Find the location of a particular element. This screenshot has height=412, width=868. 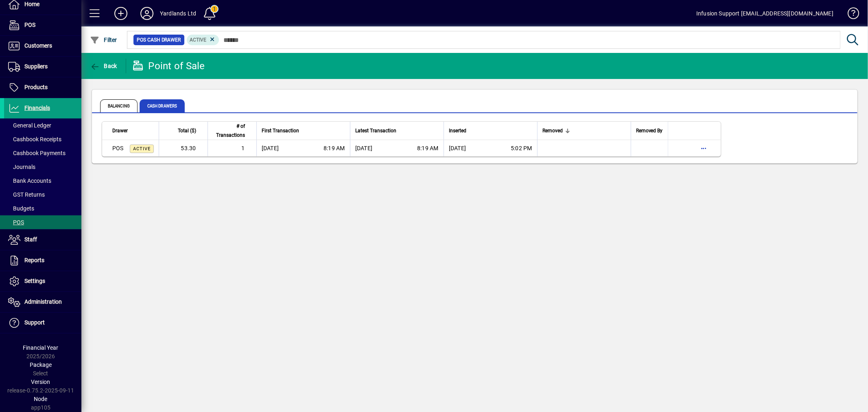

span: Balancing is located at coordinates (119, 106).